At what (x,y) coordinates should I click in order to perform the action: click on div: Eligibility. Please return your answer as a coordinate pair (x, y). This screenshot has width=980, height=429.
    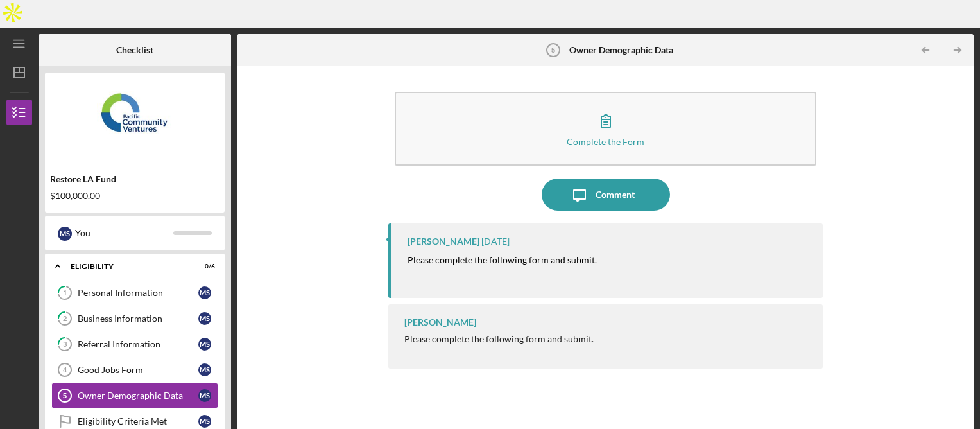
    Looking at the image, I should click on (127, 266).